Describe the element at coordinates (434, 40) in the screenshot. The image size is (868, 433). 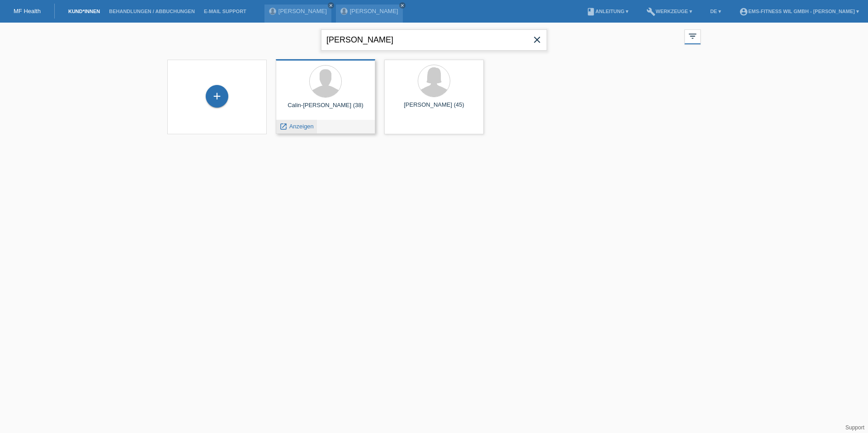
I see `input: Suche...` at that location.